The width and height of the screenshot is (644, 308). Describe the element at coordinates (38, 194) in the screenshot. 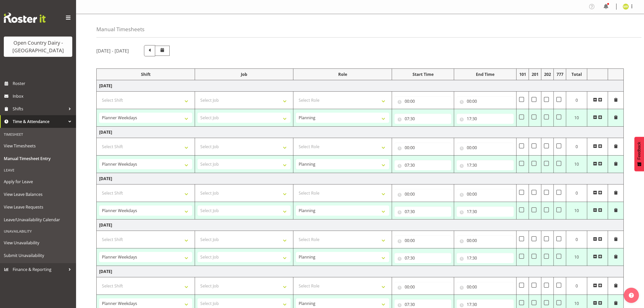

I see `span: View Leave Balances` at that location.